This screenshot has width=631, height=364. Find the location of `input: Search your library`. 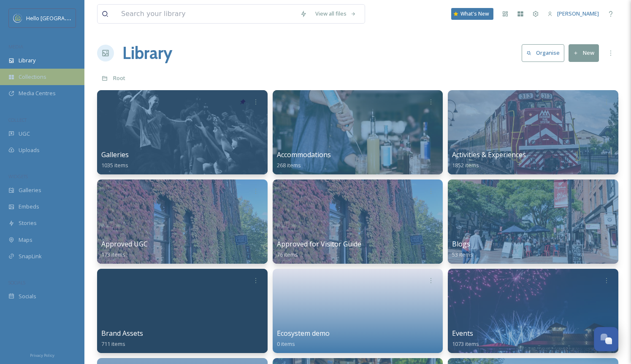

input: Search your library is located at coordinates (206, 14).